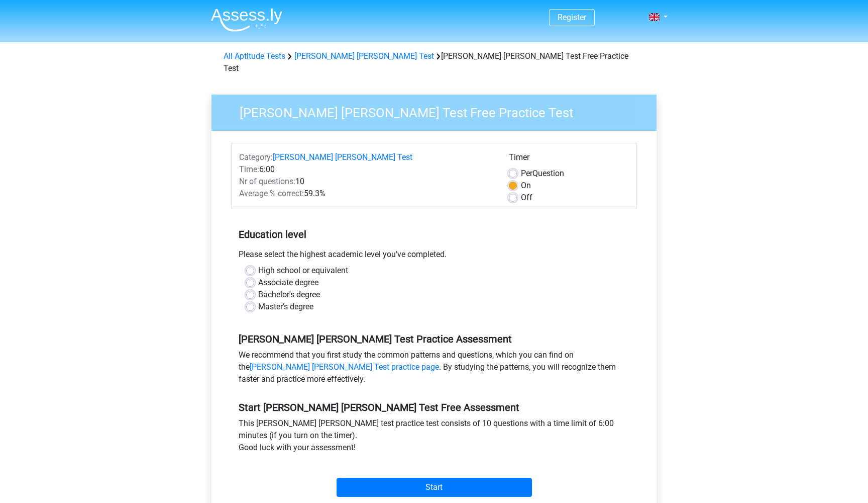 The height and width of the screenshot is (503, 868). Describe the element at coordinates (434, 487) in the screenshot. I see `input: Start` at that location.